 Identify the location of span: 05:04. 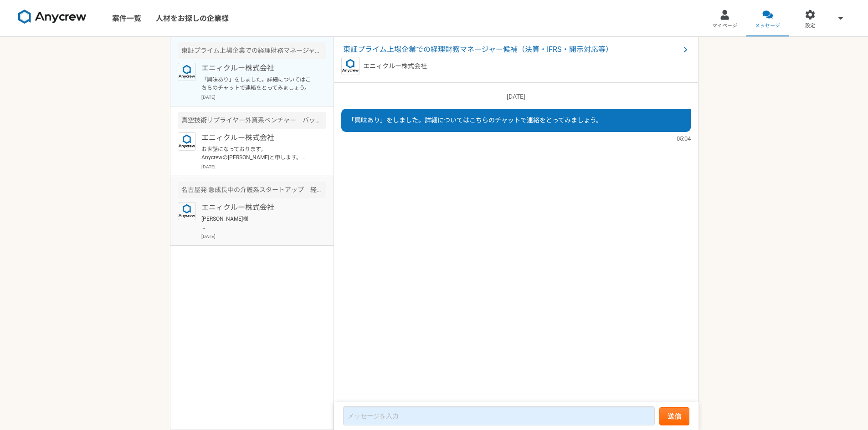
(683, 139).